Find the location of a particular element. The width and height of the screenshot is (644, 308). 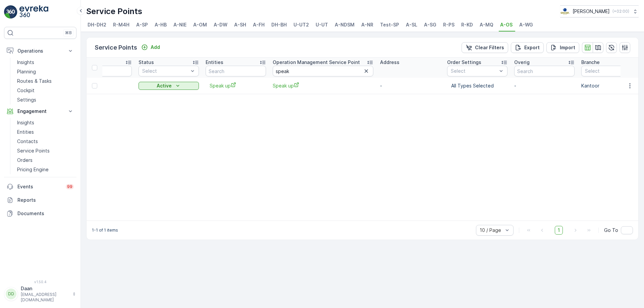

span: Go To is located at coordinates (611, 230).